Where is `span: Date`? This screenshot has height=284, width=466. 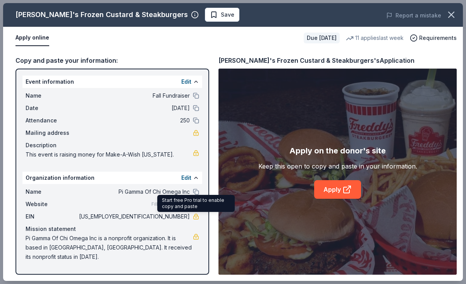
span: Date is located at coordinates (52, 108).